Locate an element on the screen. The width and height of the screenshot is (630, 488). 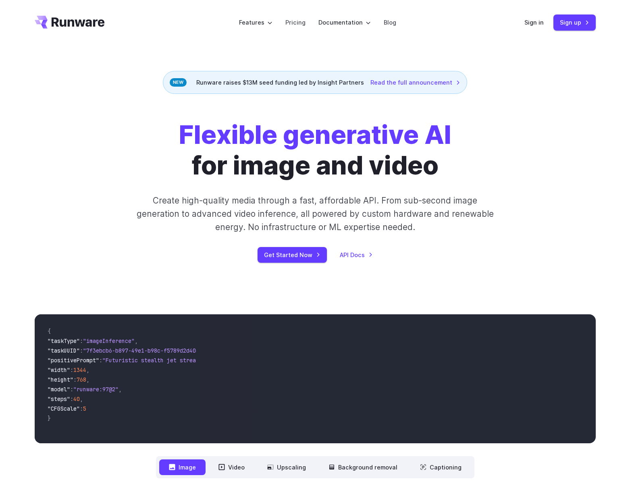
span: "runware:97@2" is located at coordinates (96, 389).